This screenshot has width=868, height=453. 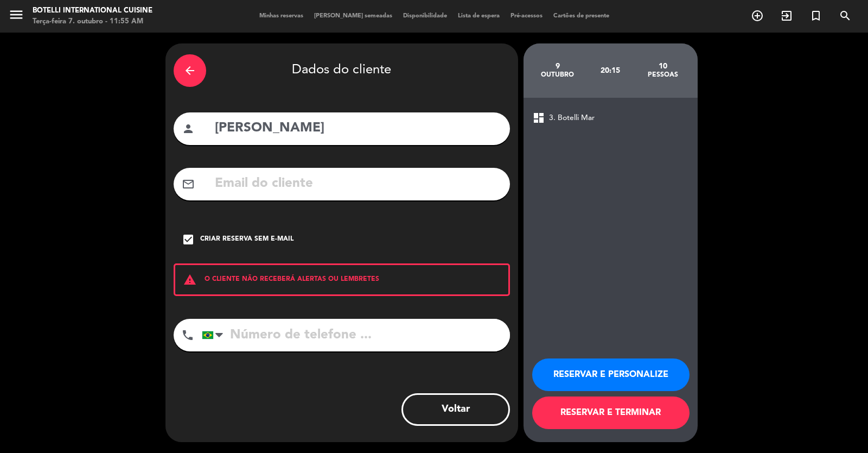 What do you see at coordinates (188, 239) in the screenshot?
I see `i: check_box` at bounding box center [188, 239].